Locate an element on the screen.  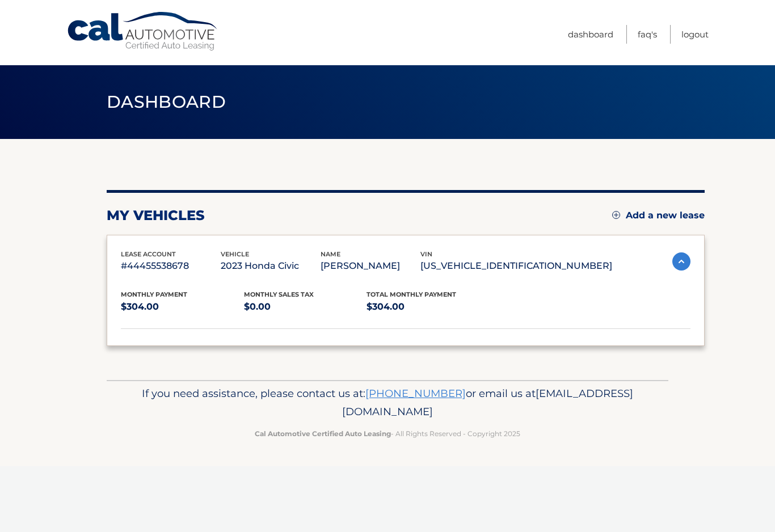
p: $0.00 is located at coordinates (305, 307).